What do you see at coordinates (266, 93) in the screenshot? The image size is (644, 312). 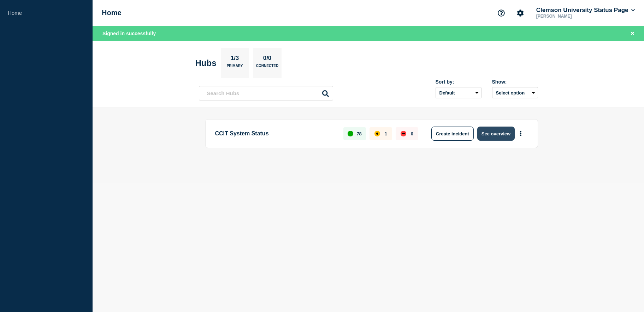 I see `input: Search Hubs` at bounding box center [266, 93].